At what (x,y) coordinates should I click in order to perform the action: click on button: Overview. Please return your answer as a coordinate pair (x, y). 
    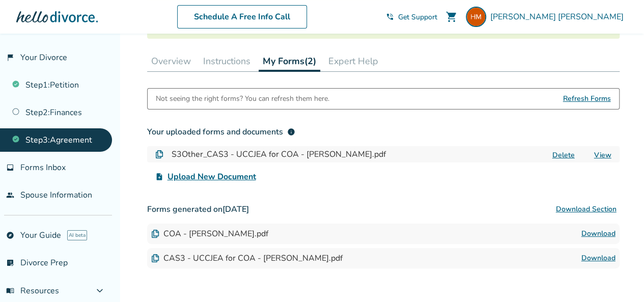
    Looking at the image, I should click on (171, 61).